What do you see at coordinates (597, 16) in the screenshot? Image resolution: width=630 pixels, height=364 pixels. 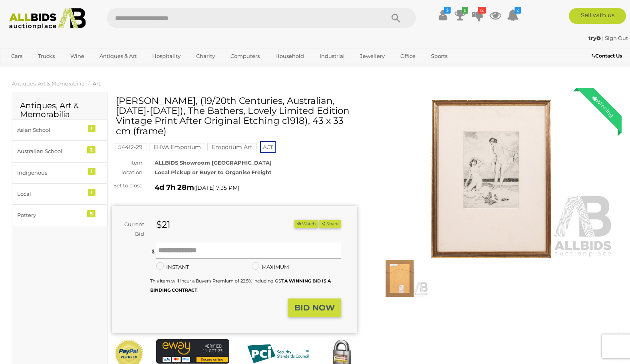 I see `a: Sell with us` at bounding box center [597, 16].